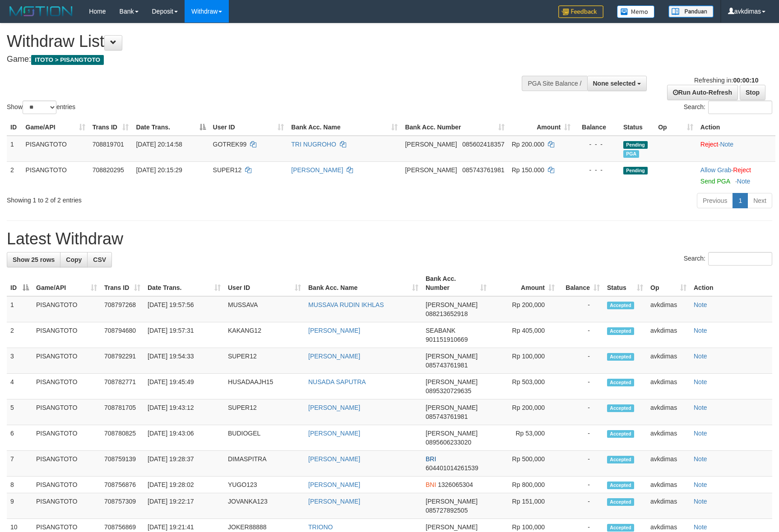 This screenshot has height=532, width=779. What do you see at coordinates (716, 170) in the screenshot?
I see `a: Allow Grab` at bounding box center [716, 170].